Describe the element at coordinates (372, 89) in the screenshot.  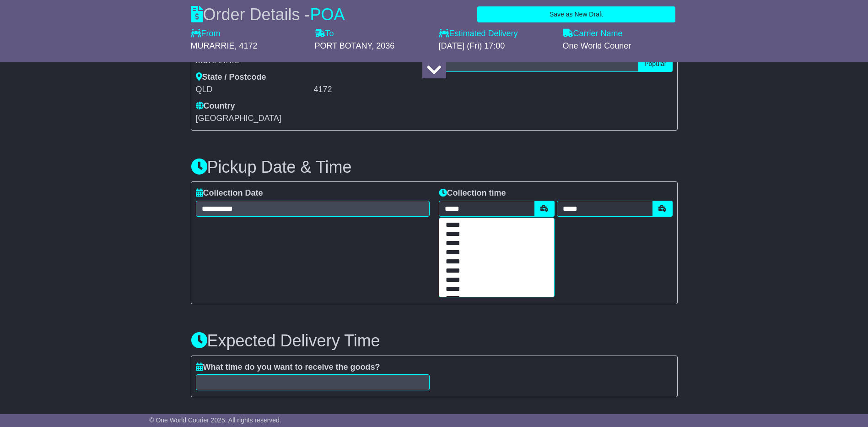
I see `div: 4172` at that location.